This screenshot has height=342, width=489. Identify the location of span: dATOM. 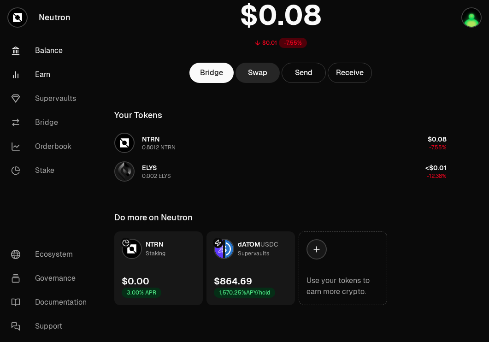
(249, 244).